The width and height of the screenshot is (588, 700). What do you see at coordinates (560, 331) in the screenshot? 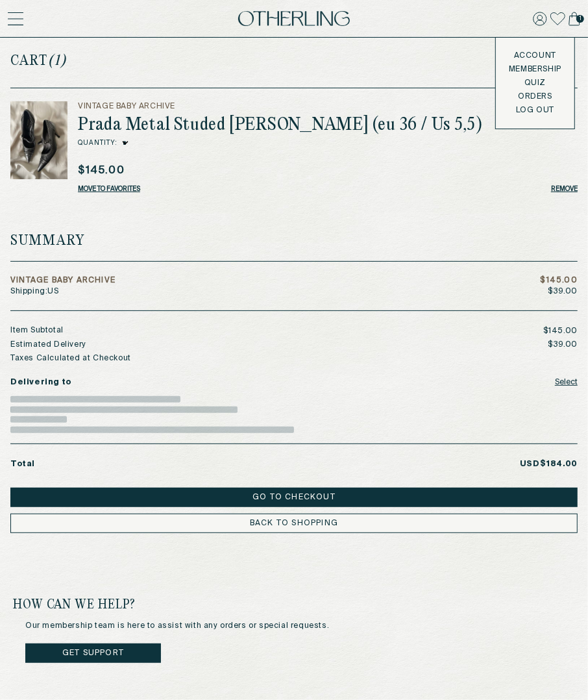
I see `span: $145.00` at bounding box center [560, 331].